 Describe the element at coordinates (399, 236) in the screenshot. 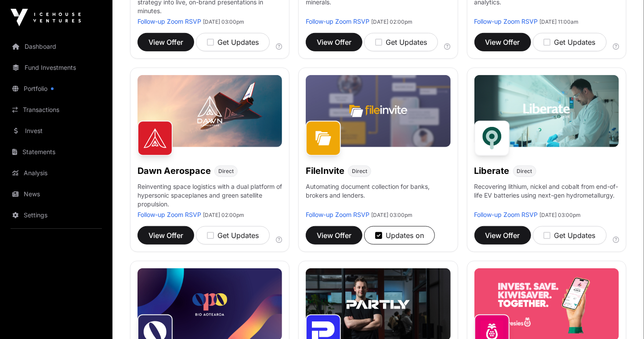

I see `div: Updates on` at that location.